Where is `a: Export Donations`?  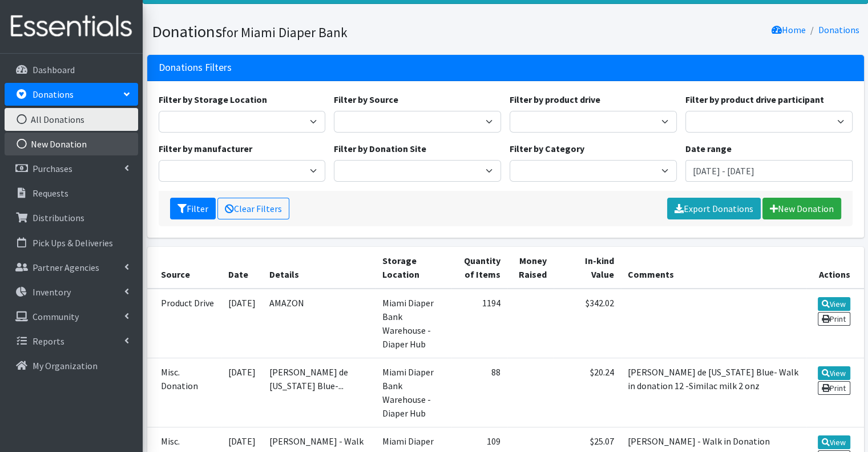 a: Export Donations is located at coordinates (714, 209).